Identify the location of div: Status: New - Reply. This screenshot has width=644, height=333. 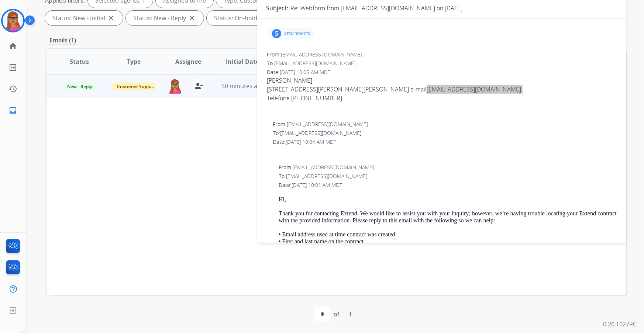
(165, 18).